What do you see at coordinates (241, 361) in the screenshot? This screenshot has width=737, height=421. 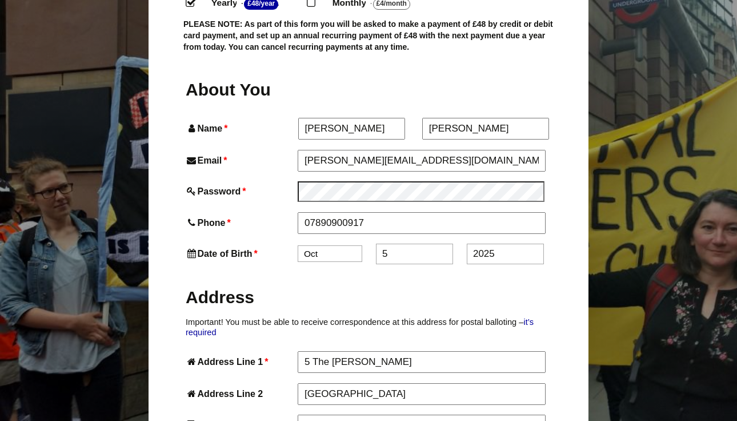 I see `label: Address Line 1` at bounding box center [241, 361].